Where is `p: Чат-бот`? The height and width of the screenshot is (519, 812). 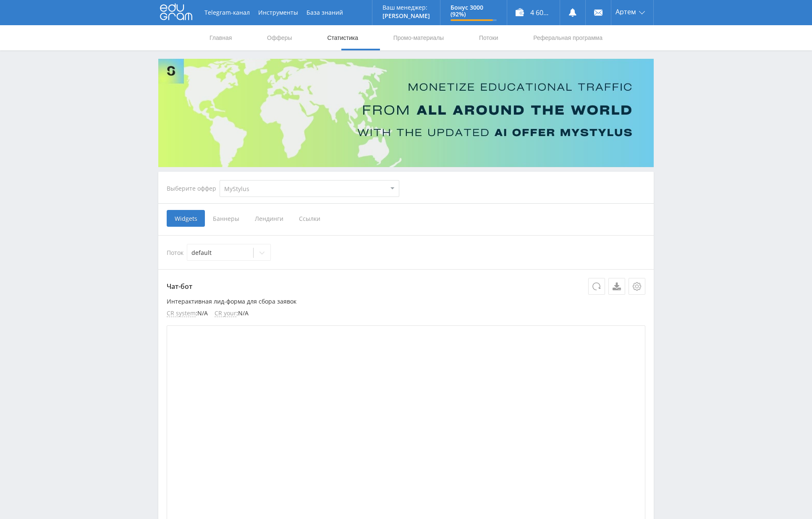
p: Чат-бот is located at coordinates (406, 286).